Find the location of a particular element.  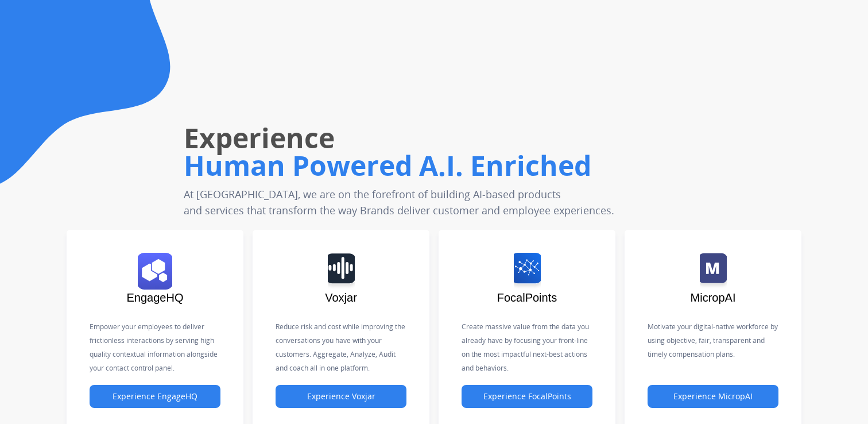

button: Experience EngageHQ is located at coordinates (155, 396).